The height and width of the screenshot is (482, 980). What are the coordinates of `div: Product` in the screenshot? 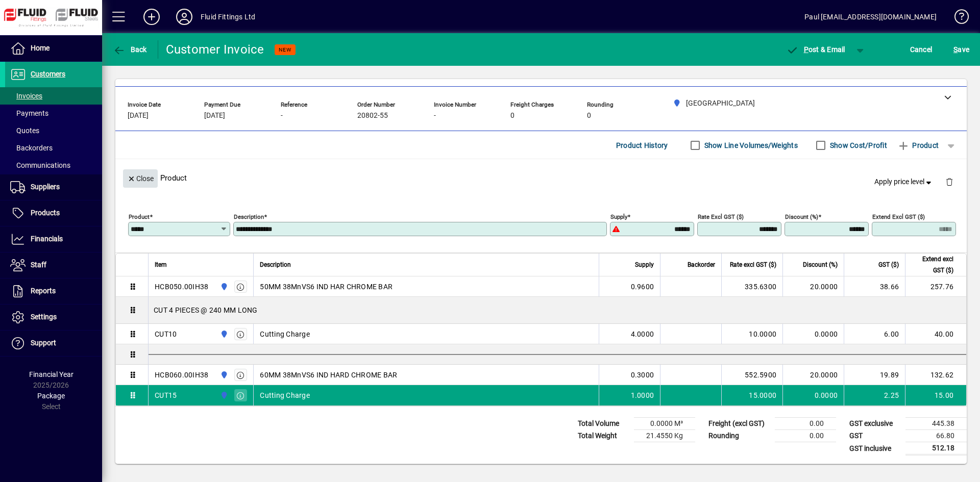 It's located at (541, 177).